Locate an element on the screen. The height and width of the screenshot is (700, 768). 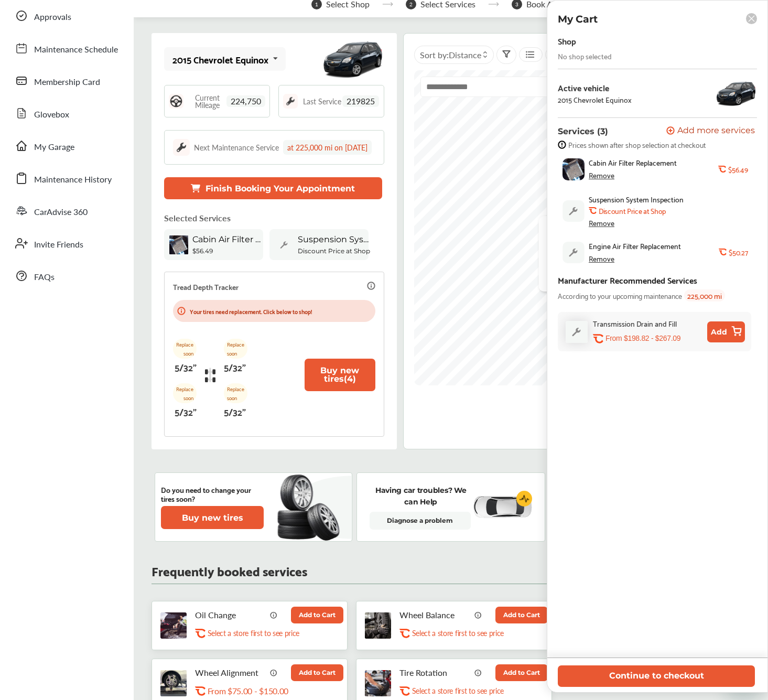
span: Current Mileage is located at coordinates (207, 101).